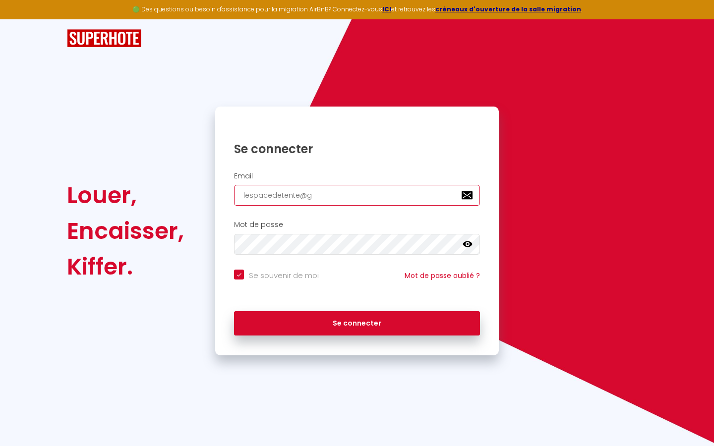 The height and width of the screenshot is (446, 714). What do you see at coordinates (23, 19) in the screenshot?
I see `button: Ouvrir le widget de chat LiveChat` at bounding box center [23, 19].